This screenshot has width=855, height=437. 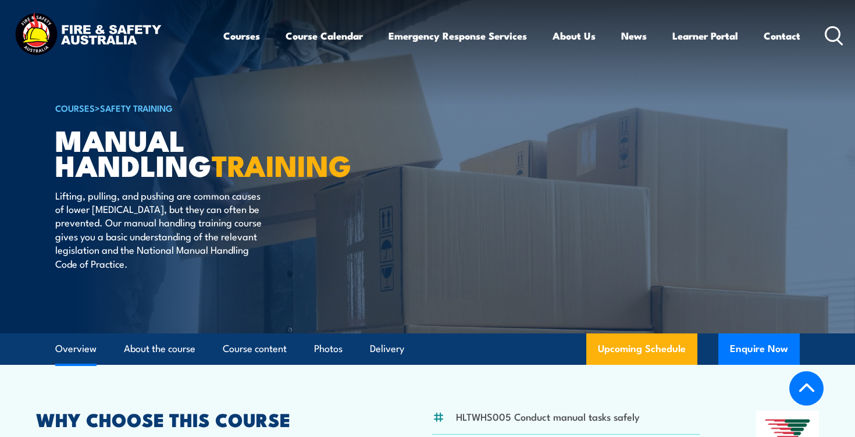 I want to click on a: News, so click(x=634, y=35).